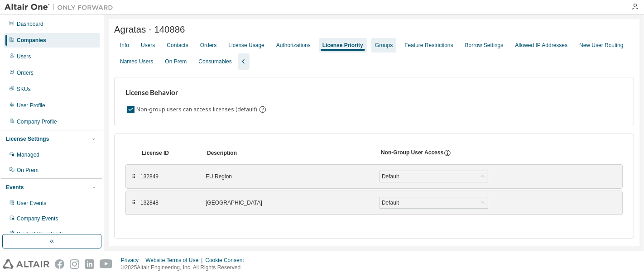 This screenshot has width=644, height=277. Describe the element at coordinates (195, 93) in the screenshot. I see `h3: License Behavior` at that location.